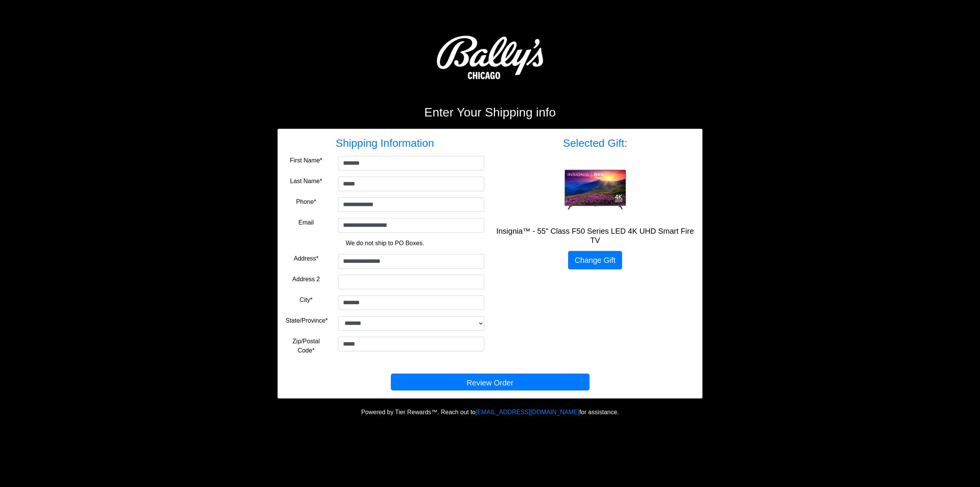 The width and height of the screenshot is (980, 487). Describe the element at coordinates (306, 279) in the screenshot. I see `label: Address 2` at that location.